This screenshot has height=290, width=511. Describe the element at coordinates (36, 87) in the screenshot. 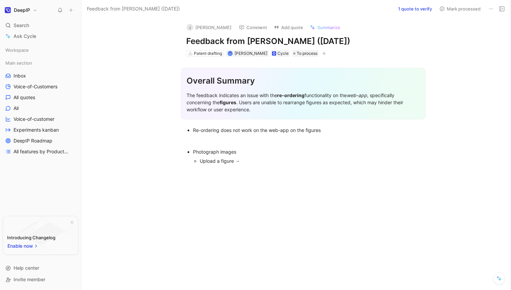

I see `span: Voice-of-Customers` at that location.